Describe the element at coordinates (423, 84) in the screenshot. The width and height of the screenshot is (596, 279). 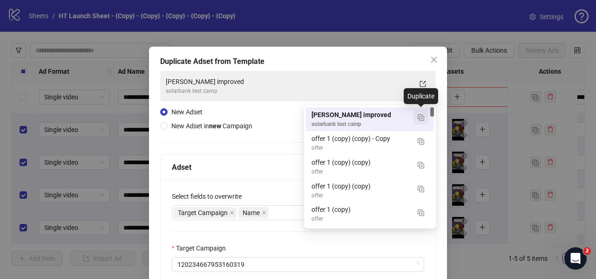
I see `span: export` at that location.